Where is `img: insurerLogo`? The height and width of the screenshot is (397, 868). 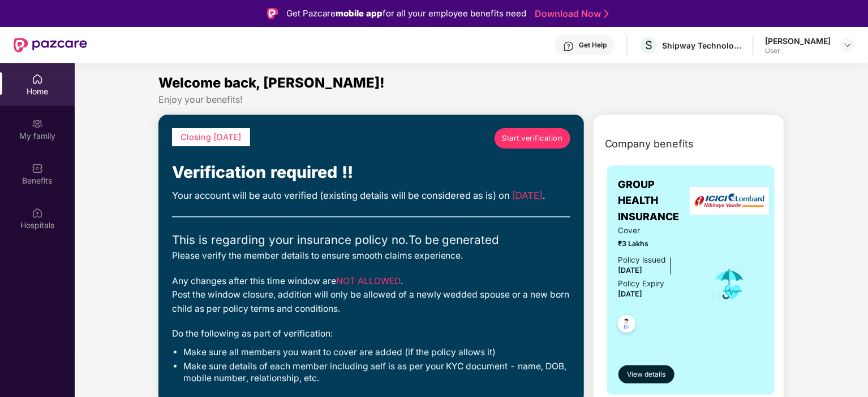 img: insurerLogo is located at coordinates (729, 201).